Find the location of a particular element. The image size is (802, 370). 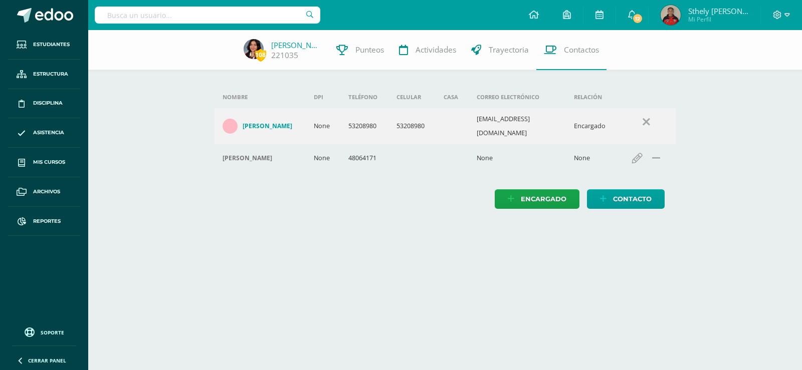

th: Nombre is located at coordinates (260, 97).